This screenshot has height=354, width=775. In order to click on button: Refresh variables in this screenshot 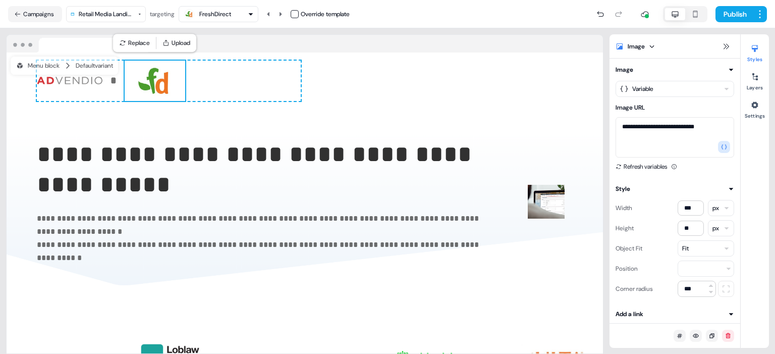, I will do `click(641, 166)`.